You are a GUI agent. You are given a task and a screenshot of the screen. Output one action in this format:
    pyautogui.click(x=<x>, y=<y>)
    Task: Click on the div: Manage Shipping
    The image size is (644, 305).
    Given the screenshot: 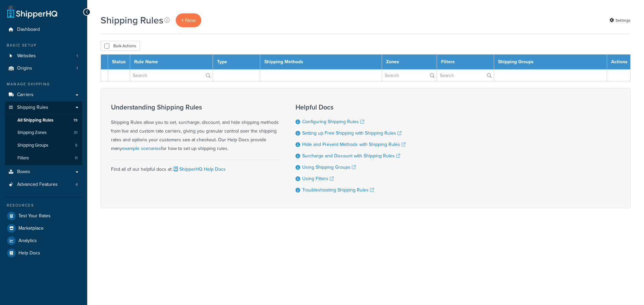 What is the action you would take?
    pyautogui.click(x=44, y=84)
    